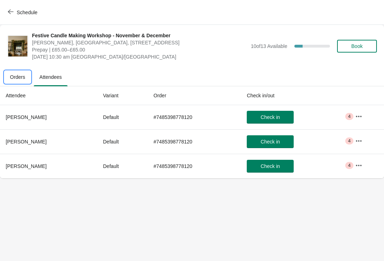 Image resolution: width=384 pixels, height=261 pixels. Describe the element at coordinates (357, 46) in the screenshot. I see `span: Book` at that location.